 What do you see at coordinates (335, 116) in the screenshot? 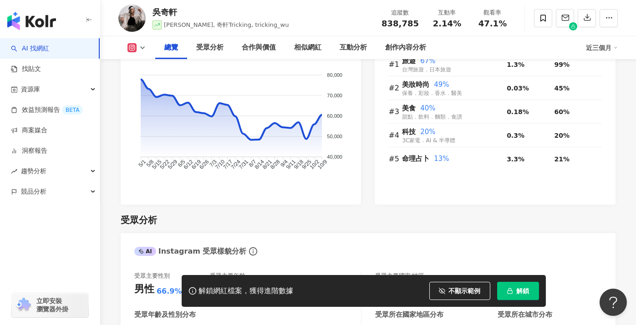
I see `tspan: 60,000` at bounding box center [335, 116].